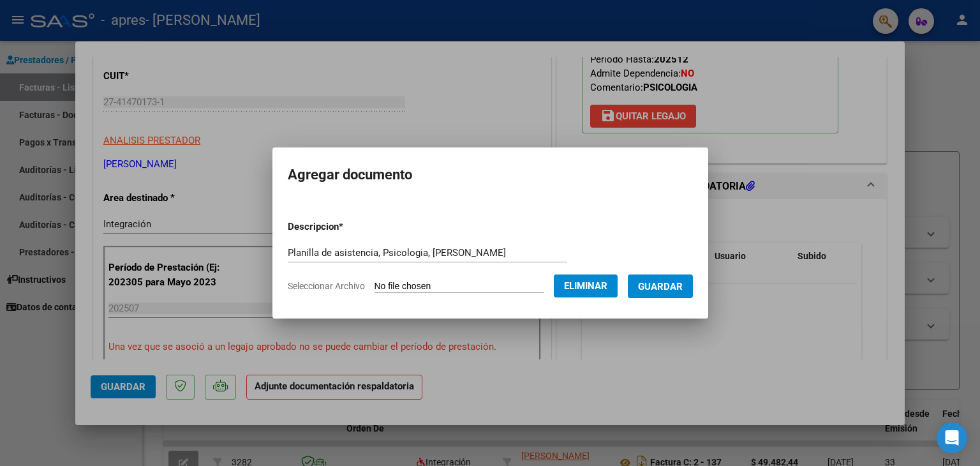 This screenshot has width=980, height=466. What do you see at coordinates (490, 175) in the screenshot?
I see `h2: Agregar documento` at bounding box center [490, 175].